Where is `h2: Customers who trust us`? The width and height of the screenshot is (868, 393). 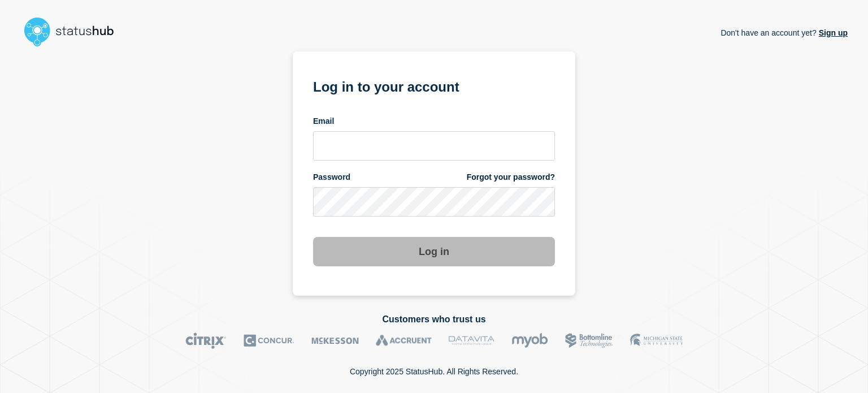
h2: Customers who trust us is located at coordinates (434, 319).